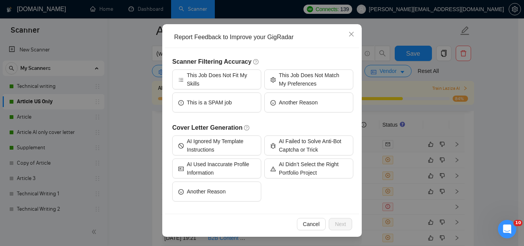 This screenshot has width=524, height=246. I want to click on span: stop, so click(181, 145).